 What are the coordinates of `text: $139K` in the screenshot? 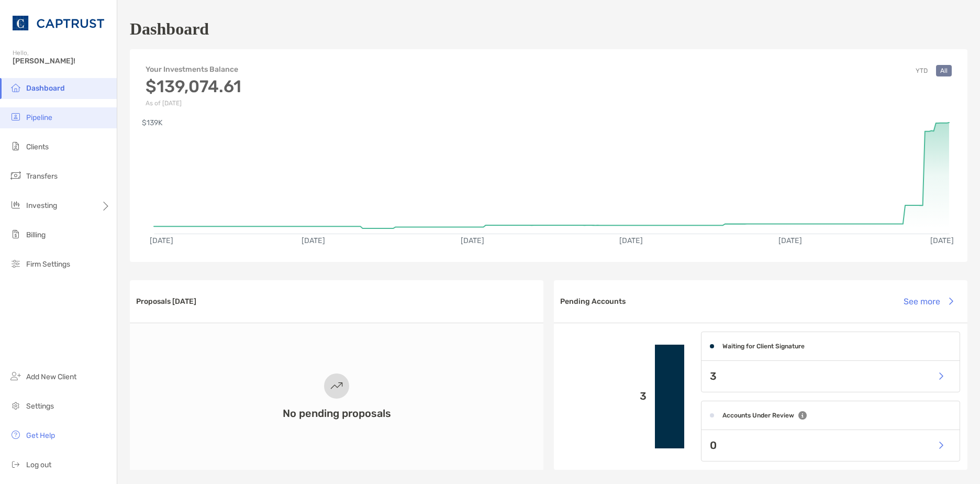 It's located at (152, 122).